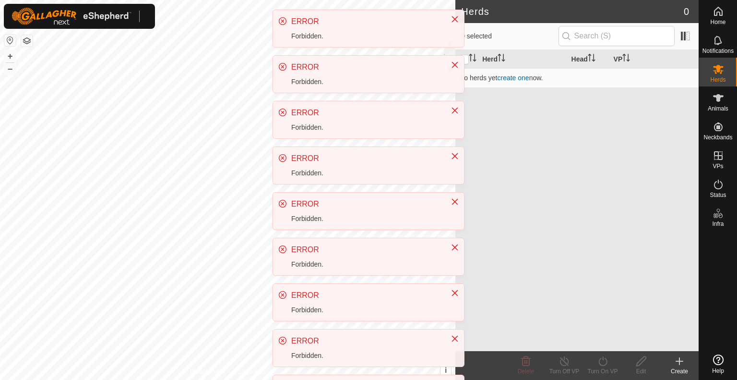 The image size is (737, 380). Describe the element at coordinates (718, 166) in the screenshot. I see `span: VPs` at that location.